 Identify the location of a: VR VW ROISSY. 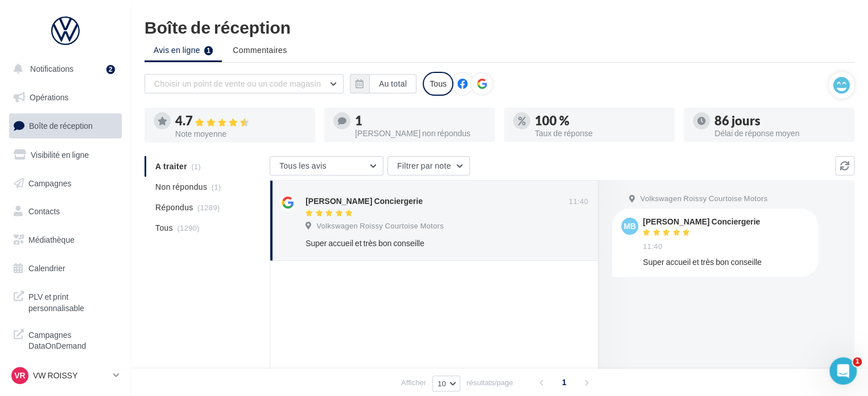
(66, 375).